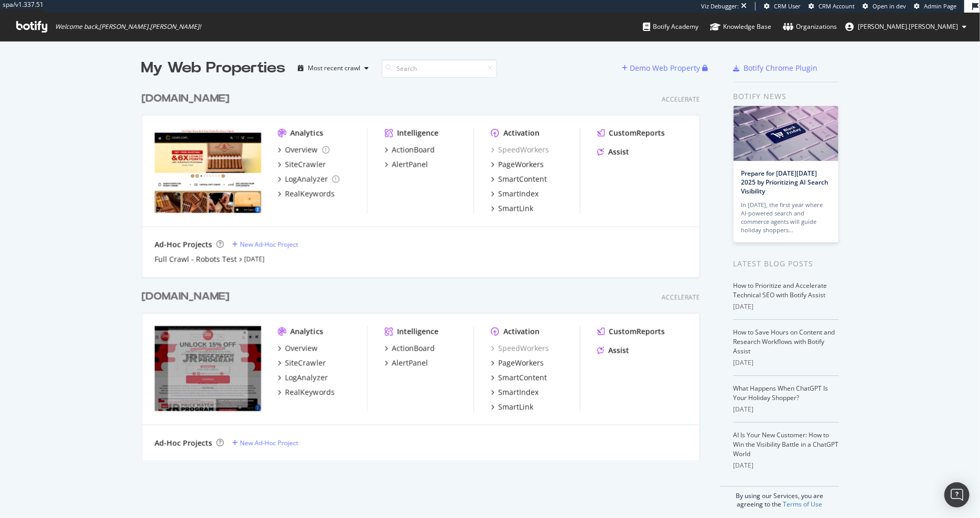 The image size is (980, 518). What do you see at coordinates (781, 68) in the screenshot?
I see `div: Botify Chrome Plugin` at bounding box center [781, 68].